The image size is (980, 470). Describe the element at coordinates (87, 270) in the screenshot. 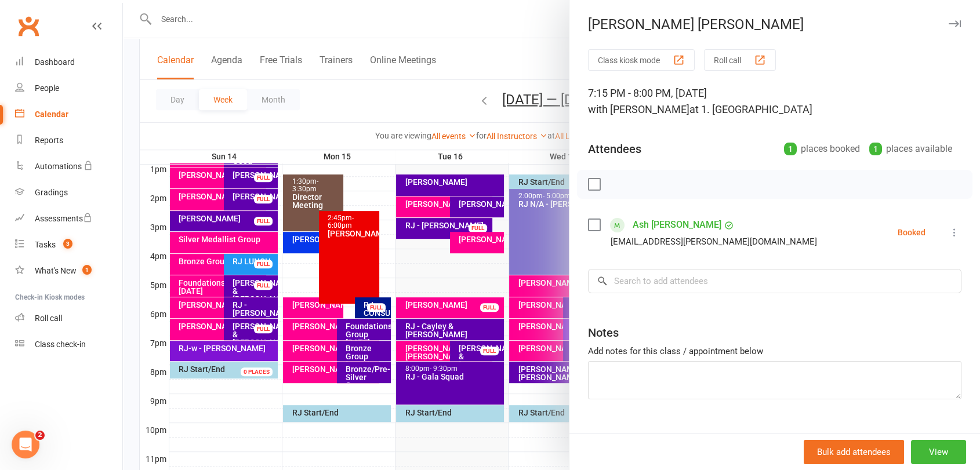

I see `span: 1` at that location.